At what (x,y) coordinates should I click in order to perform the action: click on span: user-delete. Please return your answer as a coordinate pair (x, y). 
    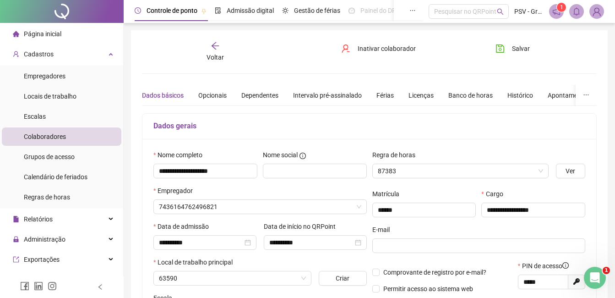
    Looking at the image, I should click on (346, 49).